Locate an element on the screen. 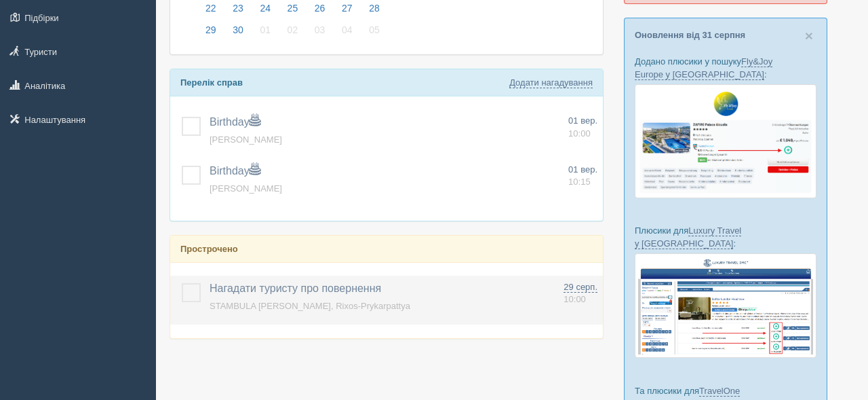 The width and height of the screenshot is (868, 400). a: 04 is located at coordinates (347, 33).